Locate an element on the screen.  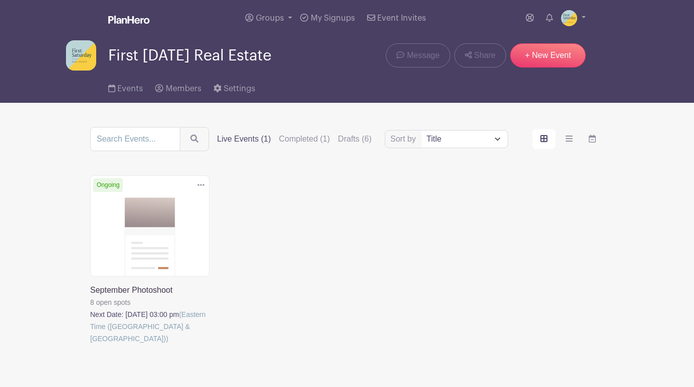
a: Settings is located at coordinates (234, 87).